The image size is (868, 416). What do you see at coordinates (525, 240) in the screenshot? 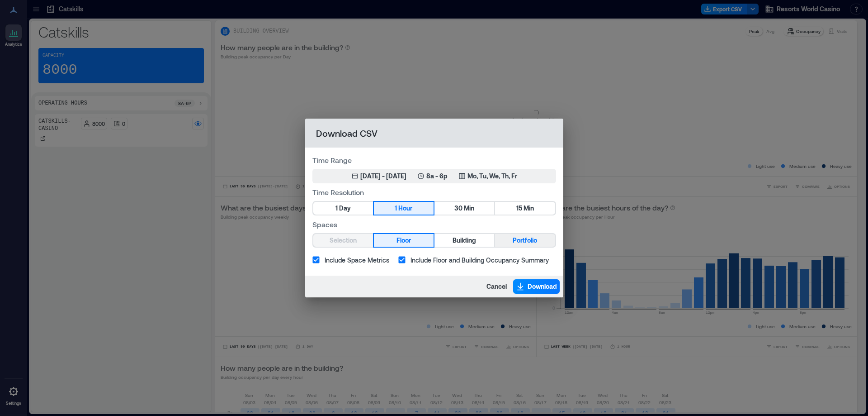
I see `span: Portfolio` at bounding box center [525, 240].